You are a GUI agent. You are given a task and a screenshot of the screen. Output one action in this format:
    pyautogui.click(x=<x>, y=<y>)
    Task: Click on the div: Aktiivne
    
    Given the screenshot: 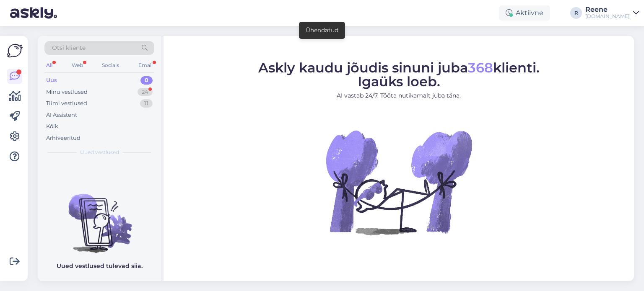 What is the action you would take?
    pyautogui.click(x=525, y=13)
    